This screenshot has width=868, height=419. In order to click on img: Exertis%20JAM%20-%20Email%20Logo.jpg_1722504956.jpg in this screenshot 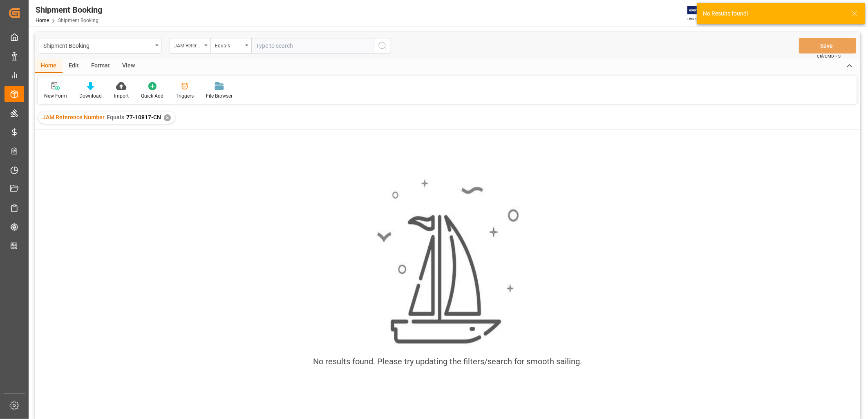, I will do `click(701, 13)`.